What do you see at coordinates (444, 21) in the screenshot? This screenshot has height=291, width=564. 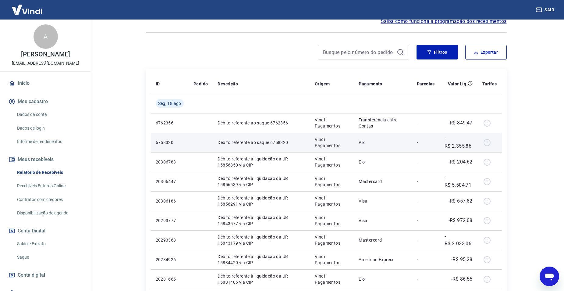 I see `a: Saiba como funciona a programação dos recebimentos` at bounding box center [444, 21].